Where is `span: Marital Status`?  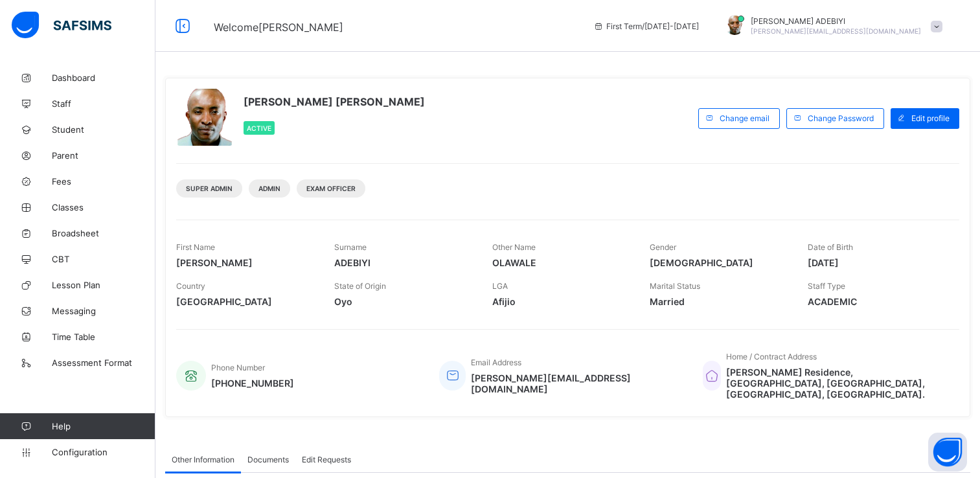
span: Marital Status is located at coordinates (675, 286).